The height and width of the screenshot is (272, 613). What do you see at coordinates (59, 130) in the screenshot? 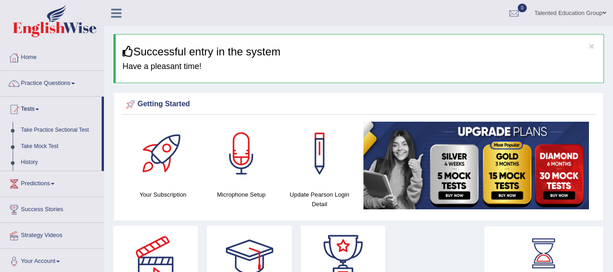
I see `a: Take Practice Sectional Test` at bounding box center [59, 130].